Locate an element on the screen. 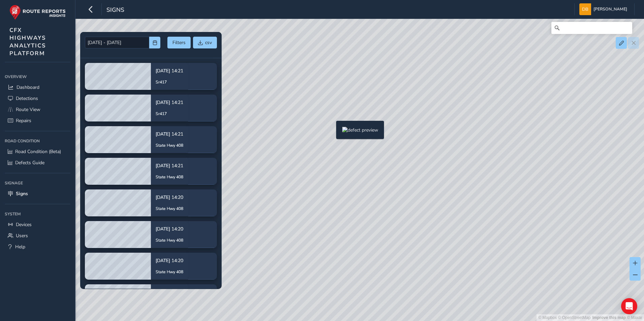 The height and width of the screenshot is (321, 644). span: Defects Guide is located at coordinates (30, 162).